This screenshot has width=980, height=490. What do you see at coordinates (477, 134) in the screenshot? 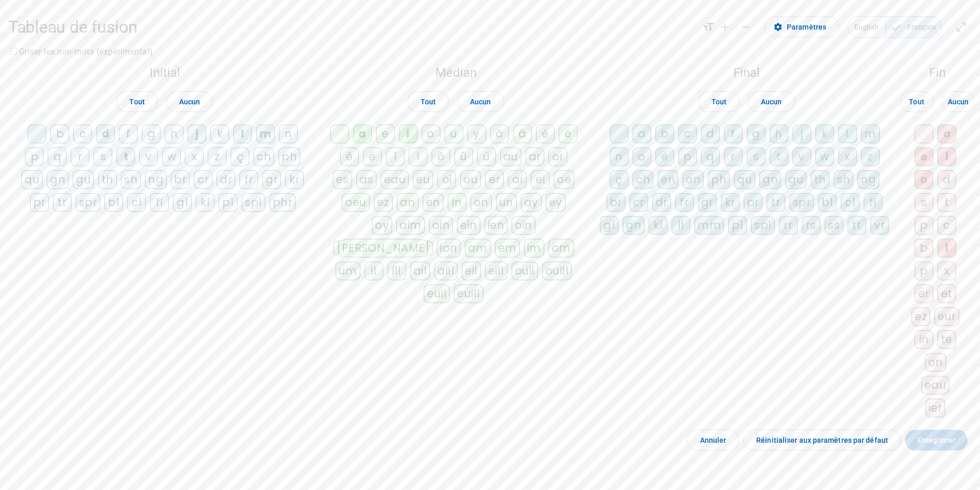
I see `div: y` at bounding box center [477, 134].